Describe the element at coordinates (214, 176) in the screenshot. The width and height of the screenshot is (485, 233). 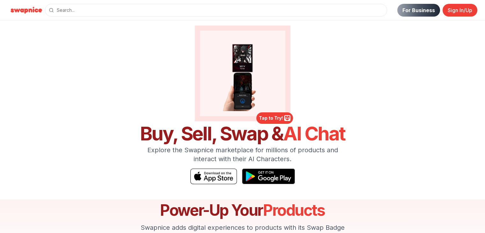
I see `img: Download Swapnice on the App Store` at that location.